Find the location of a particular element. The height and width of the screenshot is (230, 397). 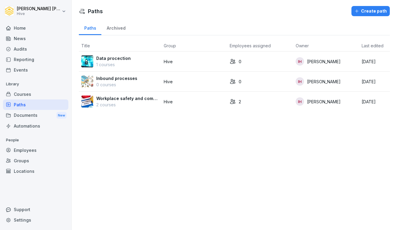

a: News is located at coordinates (36, 38).